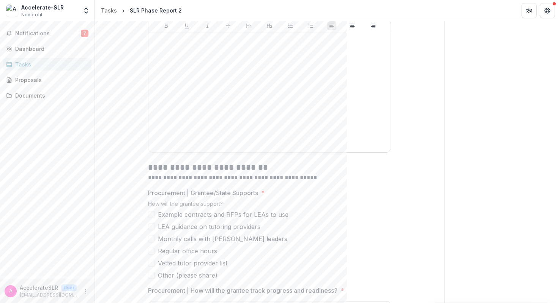 The height and width of the screenshot is (303, 558). What do you see at coordinates (47, 80) in the screenshot?
I see `a: Proposals` at bounding box center [47, 80].